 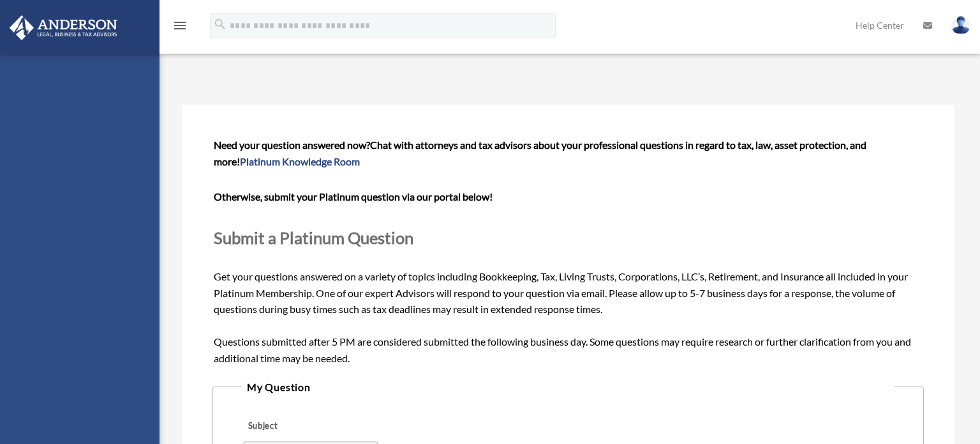 I want to click on legend: My Question, so click(x=568, y=387).